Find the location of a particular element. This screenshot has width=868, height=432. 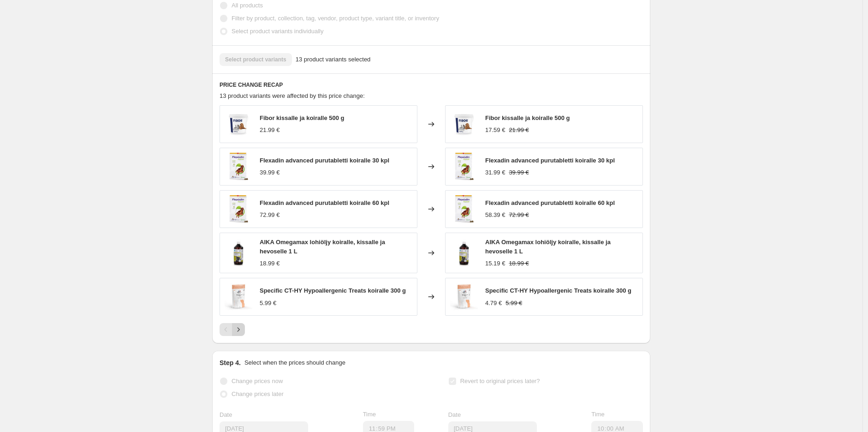

div: 17.59 € is located at coordinates (495, 130).